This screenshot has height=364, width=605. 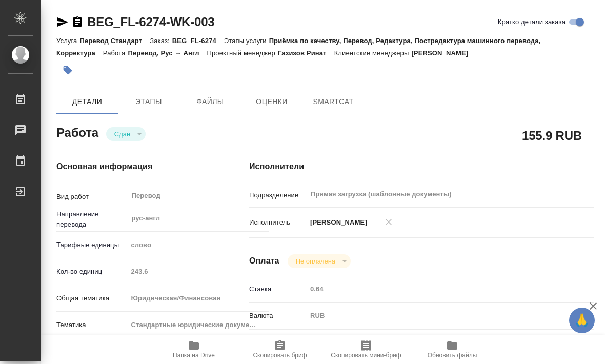 I want to click on span: Скопировать бриф, so click(x=279, y=355).